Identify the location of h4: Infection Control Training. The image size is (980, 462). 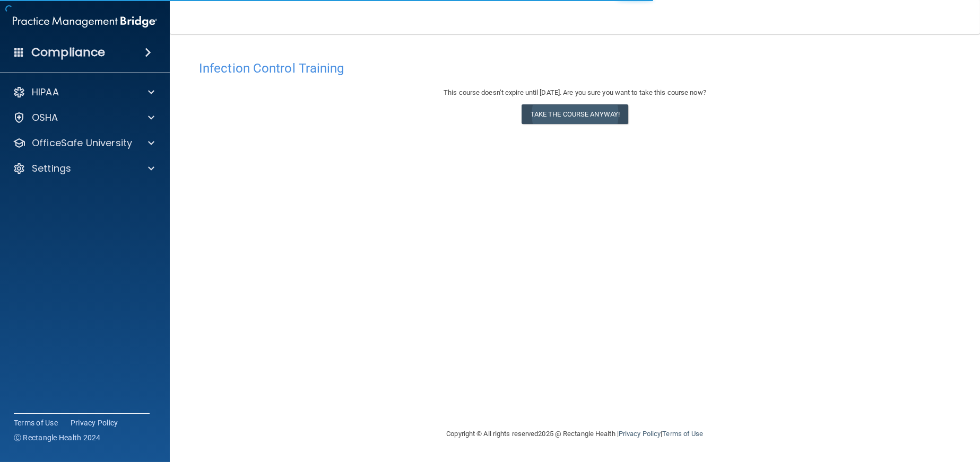
(574, 68).